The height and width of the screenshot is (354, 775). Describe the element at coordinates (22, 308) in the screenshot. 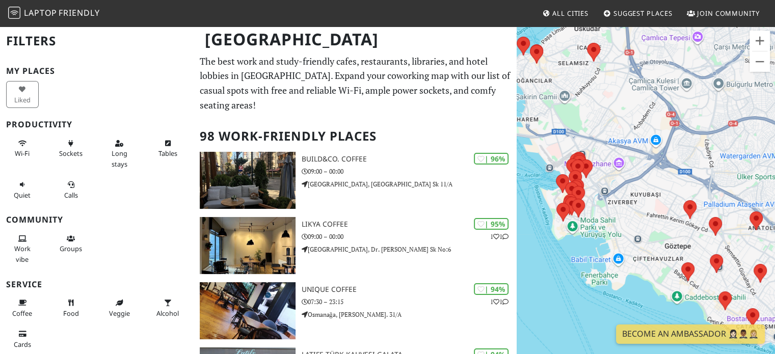

I see `button: Coffee` at that location.